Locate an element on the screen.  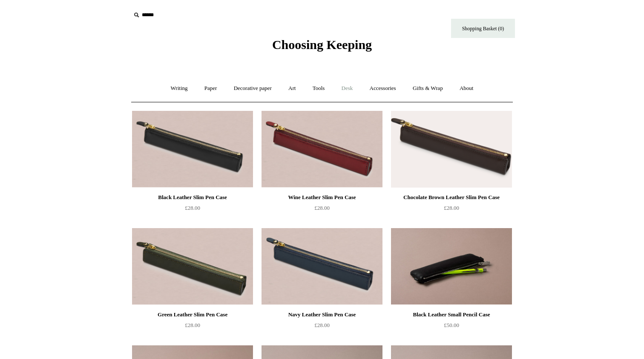
div: Green Leather Slim Pen Case is located at coordinates (193, 315).